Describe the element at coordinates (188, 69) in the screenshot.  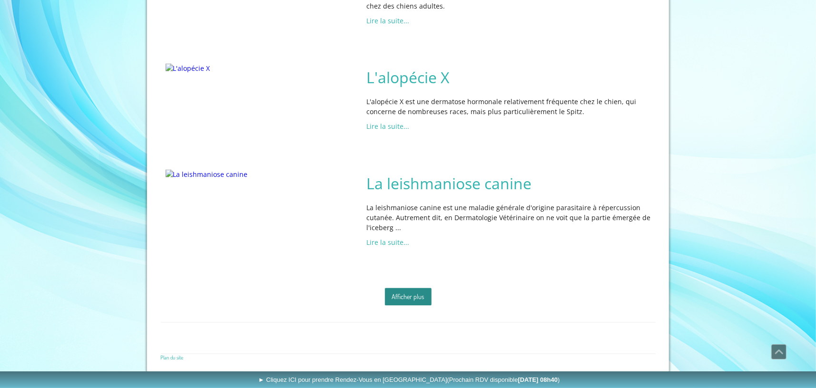
I see `img: L'alopécie X` at that location.